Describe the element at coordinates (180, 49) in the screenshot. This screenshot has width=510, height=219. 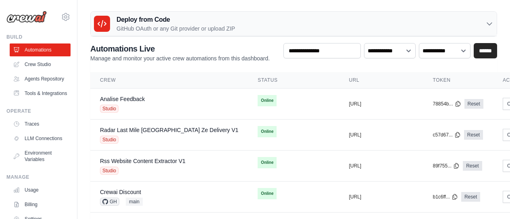
I see `h2: Automations Live` at that location.